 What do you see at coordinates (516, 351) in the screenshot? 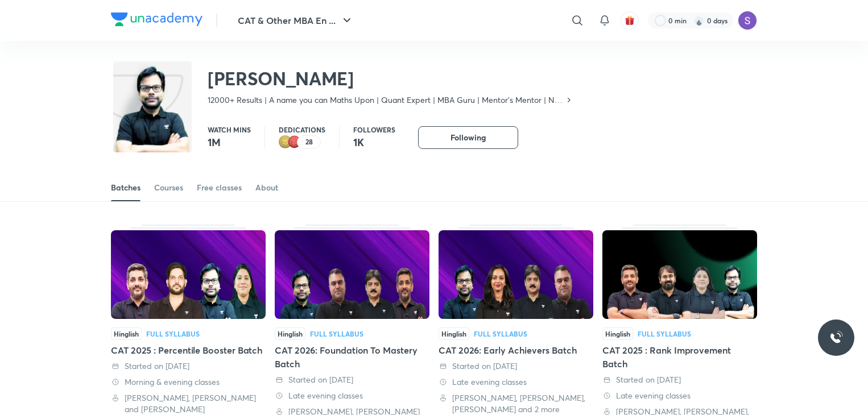
I see `div: CAT 2026: Early Achievers Batch` at bounding box center [516, 351].